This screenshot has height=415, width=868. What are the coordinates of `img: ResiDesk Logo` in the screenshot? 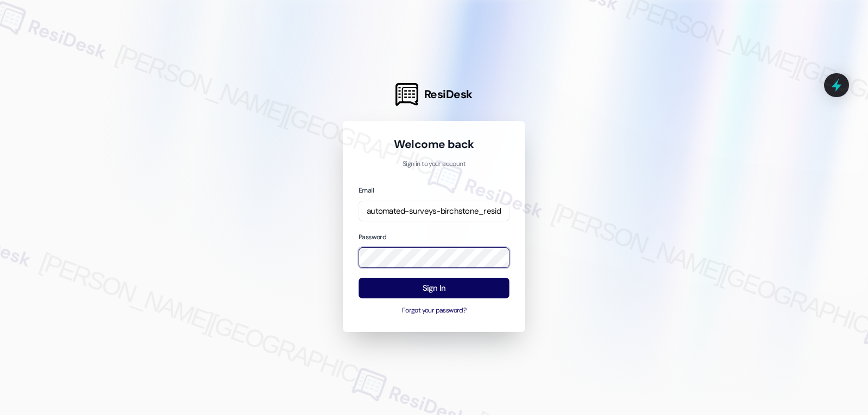 It's located at (407, 95).